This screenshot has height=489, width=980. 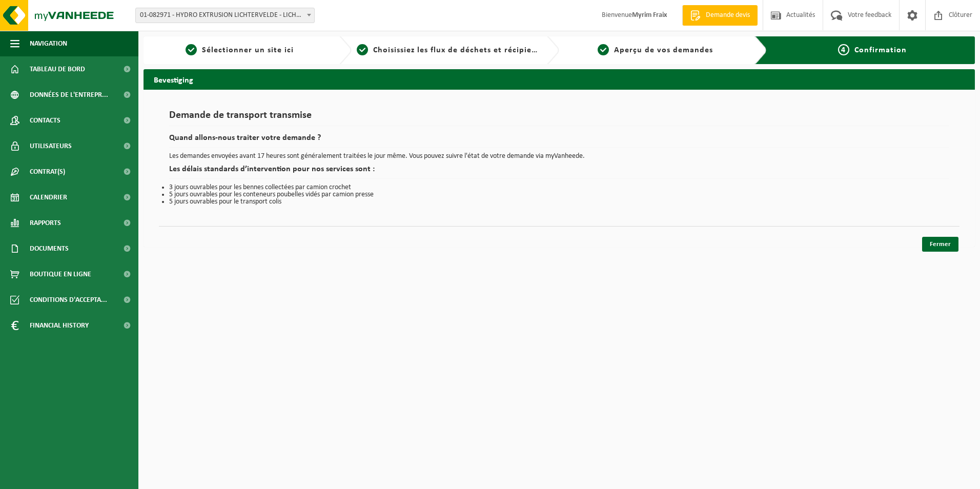 What do you see at coordinates (448, 50) in the screenshot?
I see `a: 2Choisissiez les flux de déchets et récipients` at bounding box center [448, 50].